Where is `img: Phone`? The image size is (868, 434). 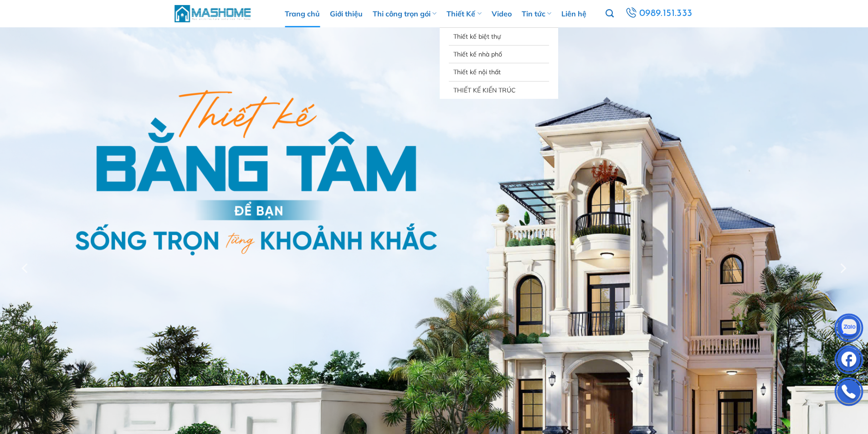 img: Phone is located at coordinates (849, 393).